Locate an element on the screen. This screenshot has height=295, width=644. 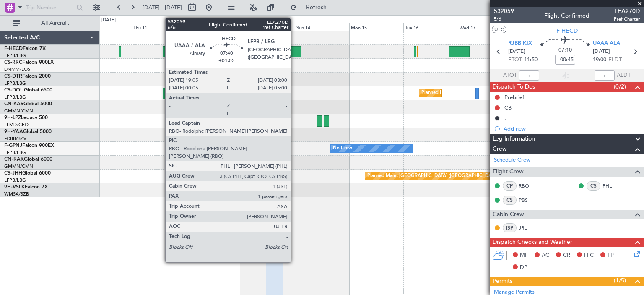
span: F-GPNJ is located at coordinates (13, 145).